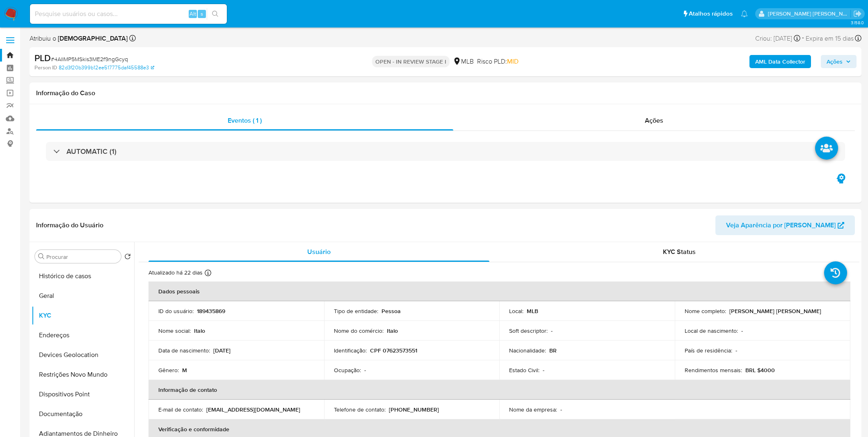  Describe the element at coordinates (498, 62) in the screenshot. I see `span: Risco PLD:` at that location.